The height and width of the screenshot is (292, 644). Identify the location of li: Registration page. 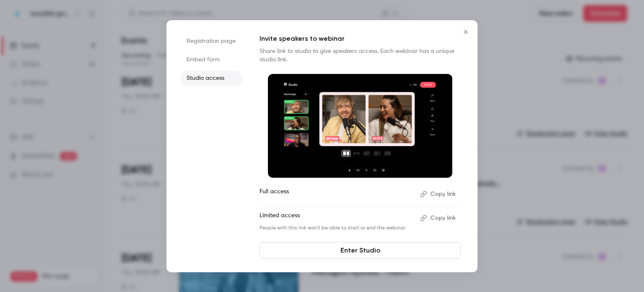
(211, 41).